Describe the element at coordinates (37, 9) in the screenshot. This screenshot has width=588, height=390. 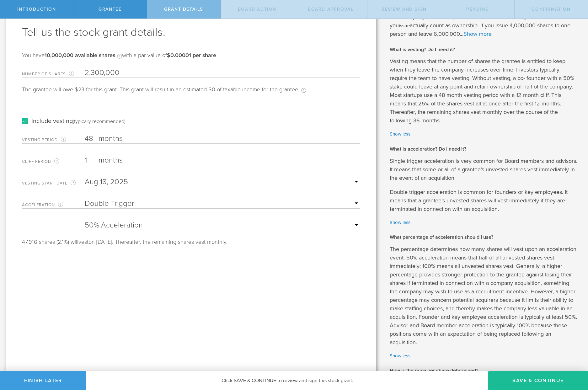
I see `span: Introduction` at that location.